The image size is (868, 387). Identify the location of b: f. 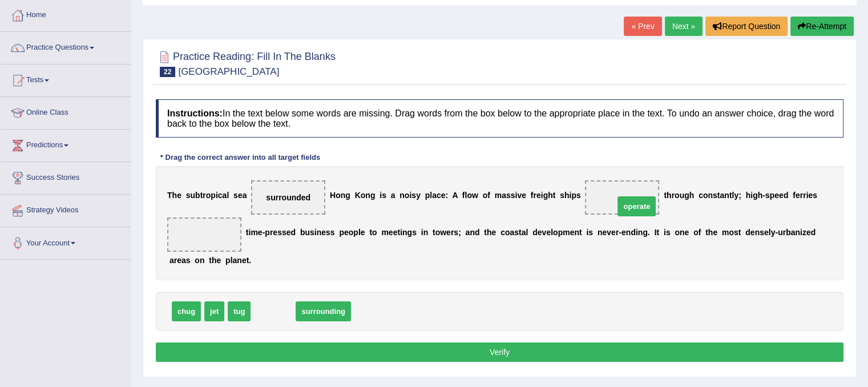
(700, 232).